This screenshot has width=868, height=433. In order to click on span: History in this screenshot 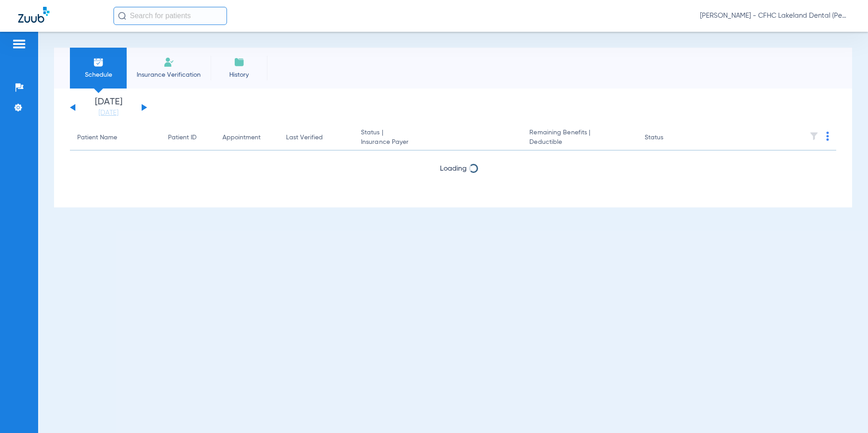, I will do `click(239, 75)`.